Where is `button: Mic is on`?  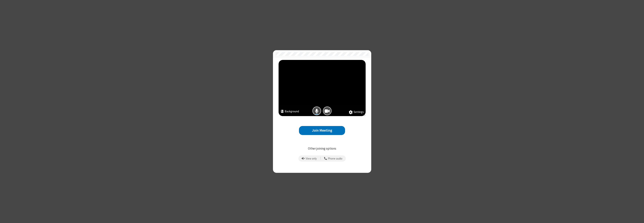
button: Mic is on is located at coordinates (317, 111).